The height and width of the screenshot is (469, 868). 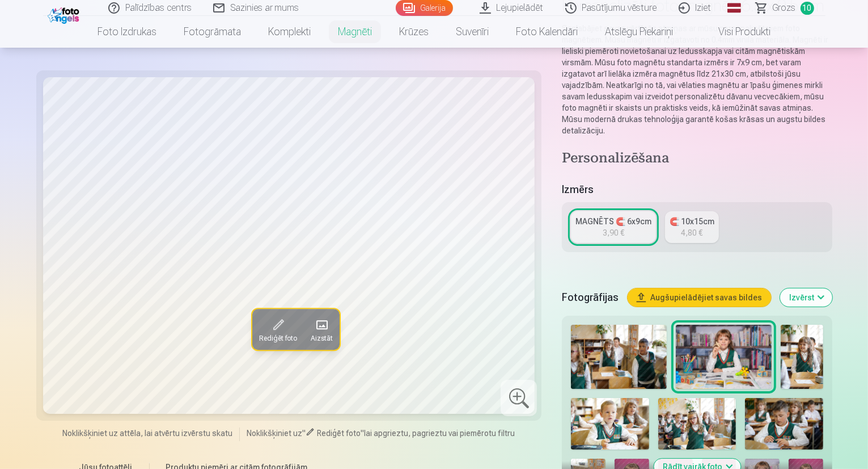 I want to click on a: 🧲 10x15cm4,80 €, so click(x=691, y=227).